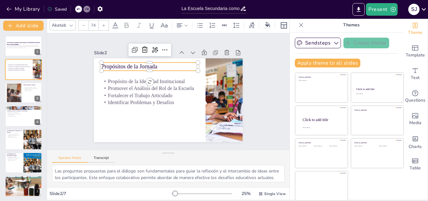  Describe the element at coordinates (149, 66) in the screenshot. I see `p: Propósitos de la Jornada` at that location.